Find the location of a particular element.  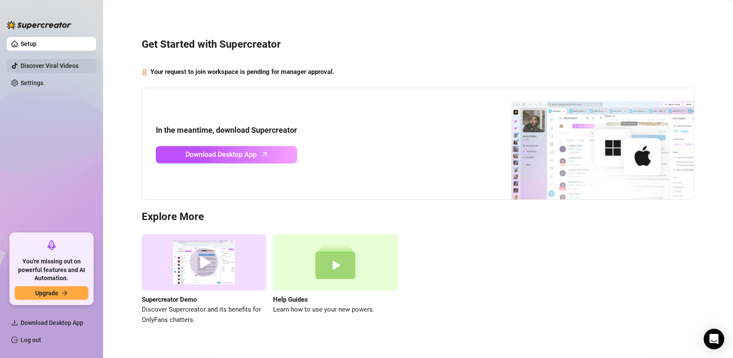

img: download app is located at coordinates (587, 144).